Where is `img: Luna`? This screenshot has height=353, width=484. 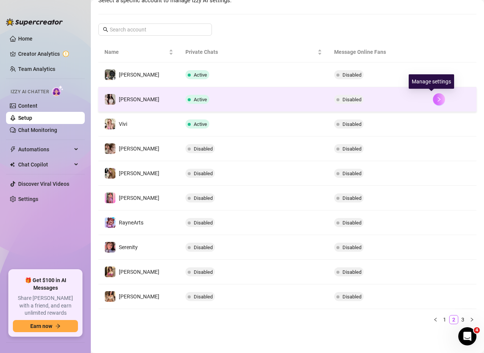
img: Luna is located at coordinates (110, 75).